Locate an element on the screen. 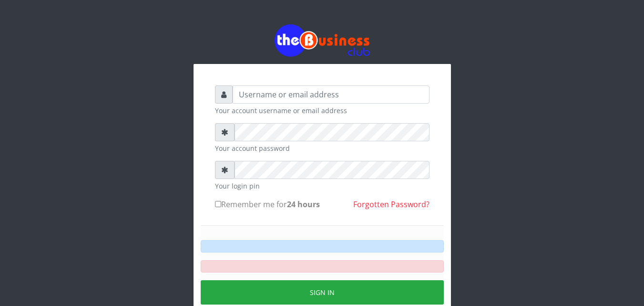 The image size is (644, 306). input: Remember me for24 hours is located at coordinates (218, 204).